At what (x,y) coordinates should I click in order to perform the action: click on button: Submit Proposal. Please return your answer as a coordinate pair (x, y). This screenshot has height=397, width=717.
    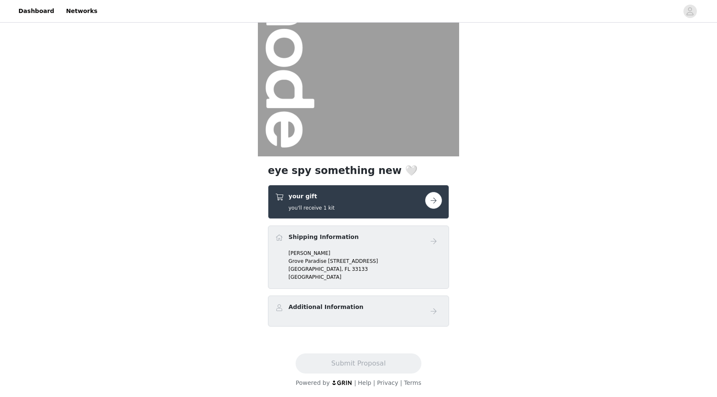
    Looking at the image, I should click on (358, 363).